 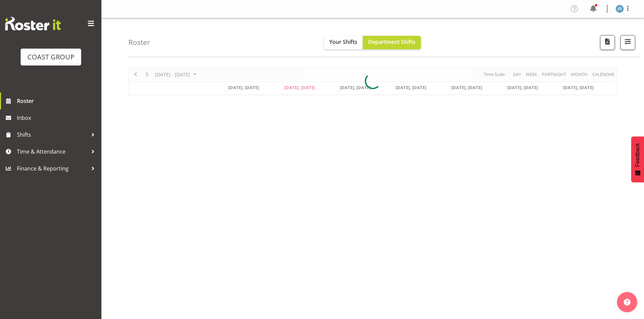 I want to click on img: Rosterit website logo, so click(x=33, y=24).